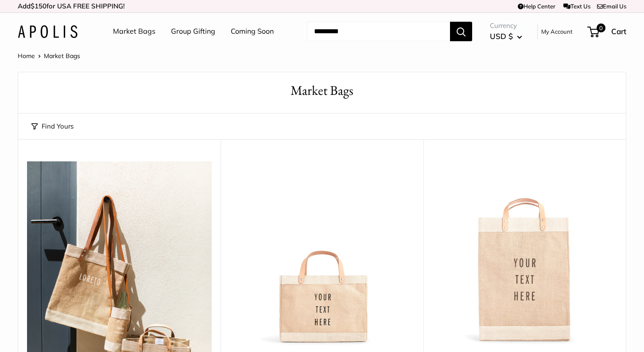 The width and height of the screenshot is (644, 352). What do you see at coordinates (52, 126) in the screenshot?
I see `button: Find Yours` at bounding box center [52, 126].